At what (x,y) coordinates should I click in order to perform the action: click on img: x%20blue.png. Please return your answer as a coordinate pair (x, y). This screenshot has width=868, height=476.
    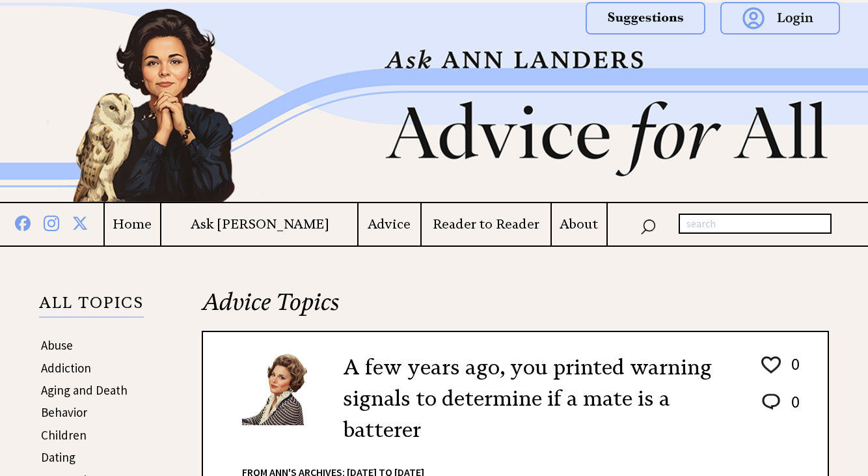
    Looking at the image, I should click on (80, 222).